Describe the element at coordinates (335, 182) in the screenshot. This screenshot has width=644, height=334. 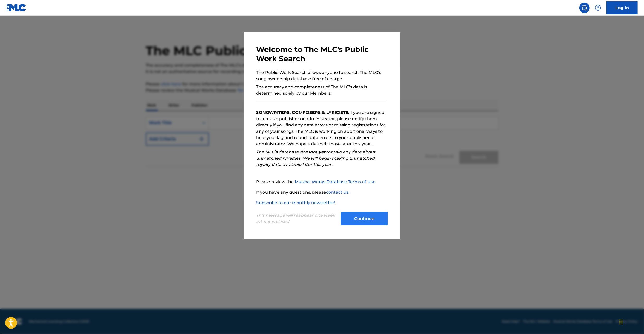
I see `a: Musical Works Database Terms of Use` at that location.